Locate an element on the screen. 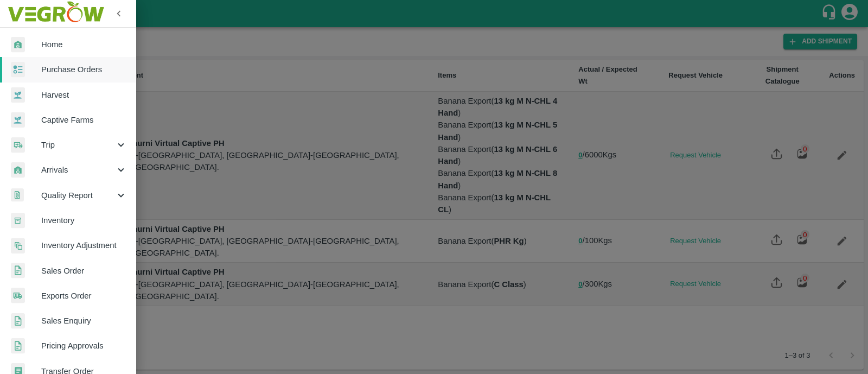 Image resolution: width=868 pixels, height=374 pixels. span: Inventory is located at coordinates (84, 221).